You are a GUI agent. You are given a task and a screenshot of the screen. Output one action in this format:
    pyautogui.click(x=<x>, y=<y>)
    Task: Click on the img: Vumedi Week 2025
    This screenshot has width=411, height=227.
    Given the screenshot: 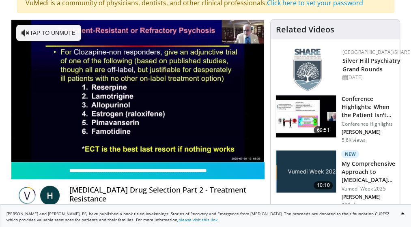 What is the action you would take?
    pyautogui.click(x=27, y=196)
    